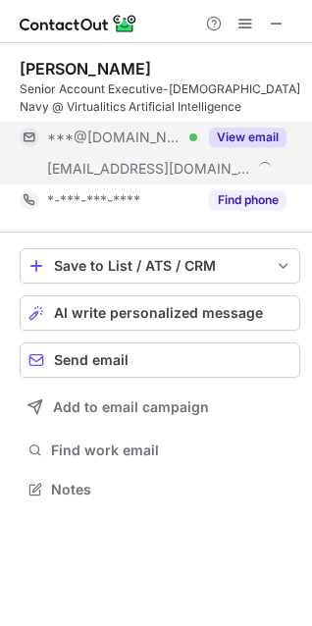 This screenshot has width=312, height=626. Describe the element at coordinates (160, 360) in the screenshot. I see `button: Send email` at that location.